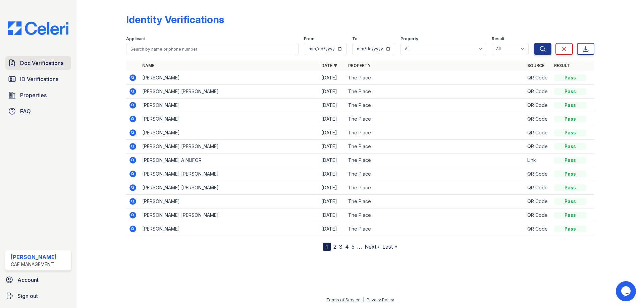  Describe the element at coordinates (39, 79) in the screenshot. I see `span: ID Verifications` at that location.